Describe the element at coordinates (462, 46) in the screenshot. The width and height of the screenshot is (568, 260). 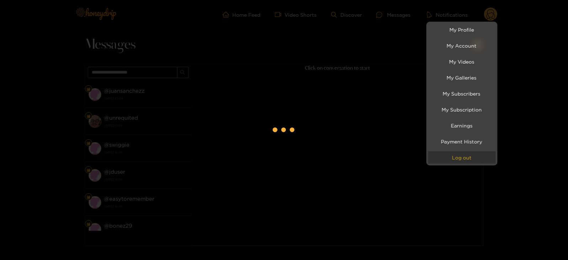
I see `a: My Account` at that location.